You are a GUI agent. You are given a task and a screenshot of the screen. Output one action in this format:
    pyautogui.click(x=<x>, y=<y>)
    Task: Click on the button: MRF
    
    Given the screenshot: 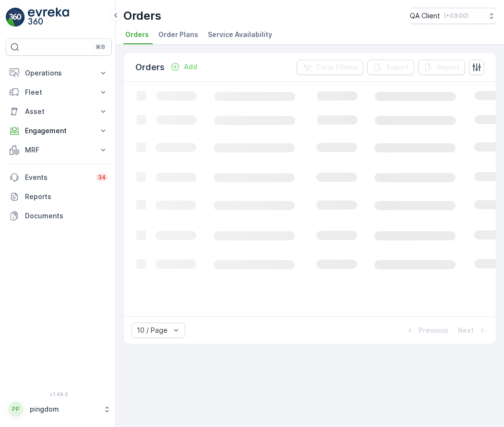 What is the action you would take?
    pyautogui.click(x=58, y=150)
    